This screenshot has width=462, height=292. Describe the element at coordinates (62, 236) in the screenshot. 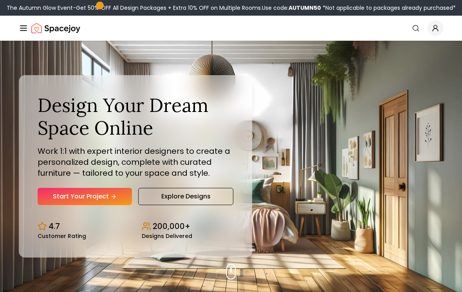

I see `small: Customer Rating` at that location.